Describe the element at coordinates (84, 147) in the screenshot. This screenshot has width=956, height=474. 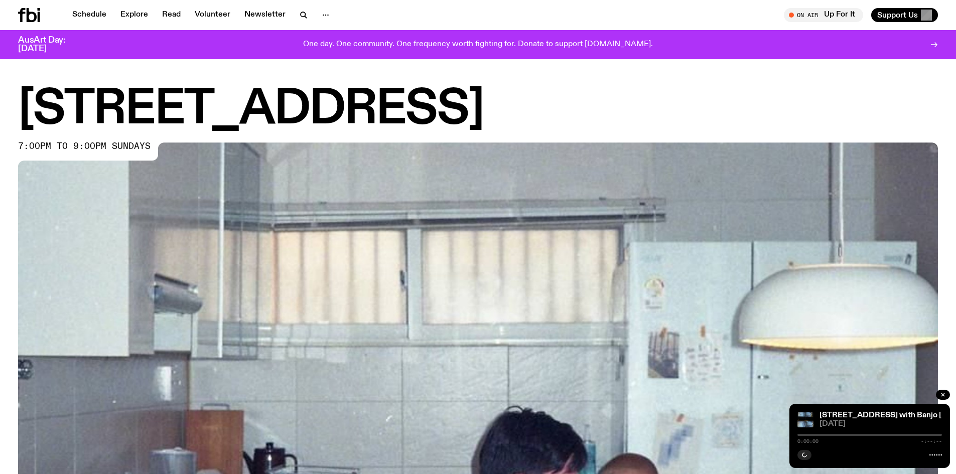
I see `span: 7:00pm to 9:00pm sundays` at that location.